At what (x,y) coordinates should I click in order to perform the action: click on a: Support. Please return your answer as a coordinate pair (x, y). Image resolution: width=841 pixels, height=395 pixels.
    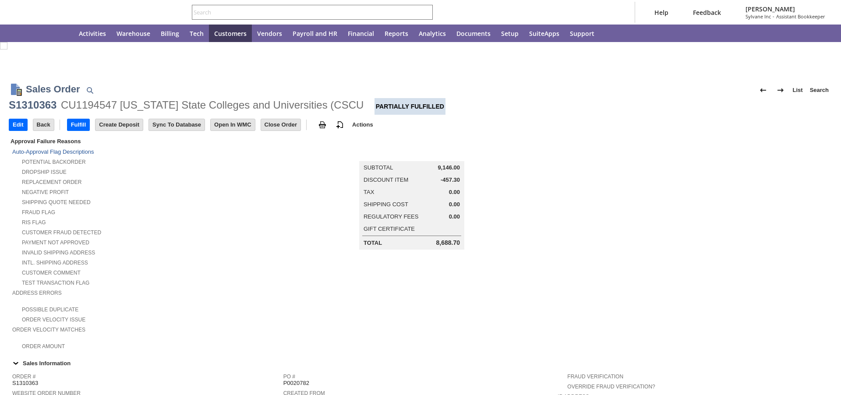
    Looking at the image, I should click on (582, 33).